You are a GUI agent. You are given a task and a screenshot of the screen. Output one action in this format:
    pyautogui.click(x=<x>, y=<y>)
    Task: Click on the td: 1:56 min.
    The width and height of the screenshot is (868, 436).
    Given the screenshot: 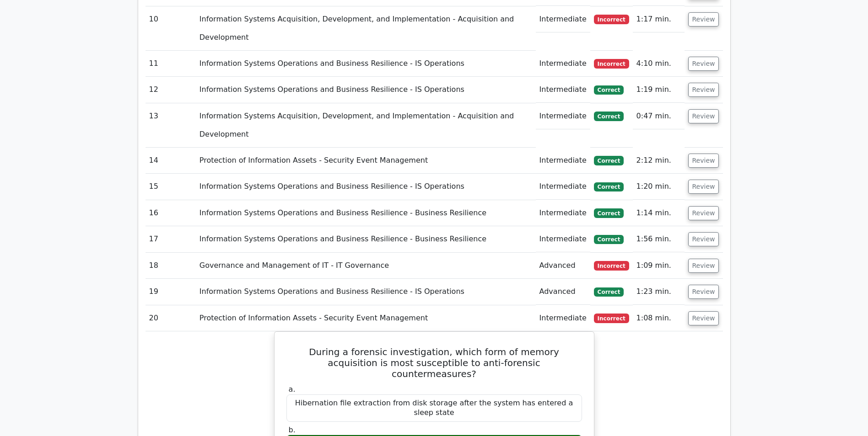 What is the action you would take?
    pyautogui.click(x=659, y=239)
    